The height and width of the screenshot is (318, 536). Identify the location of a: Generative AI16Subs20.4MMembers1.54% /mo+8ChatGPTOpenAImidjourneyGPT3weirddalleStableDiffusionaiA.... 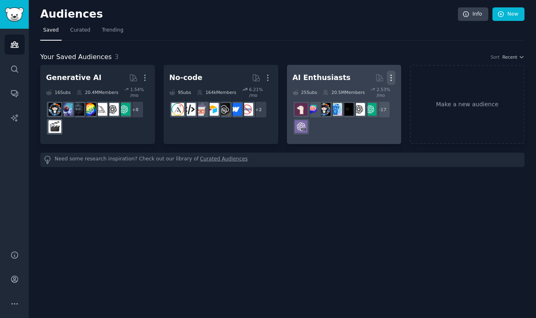
(97, 104).